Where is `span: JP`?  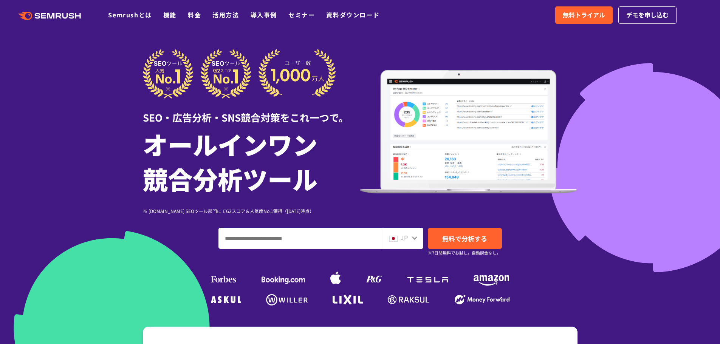 span: JP is located at coordinates (404, 238).